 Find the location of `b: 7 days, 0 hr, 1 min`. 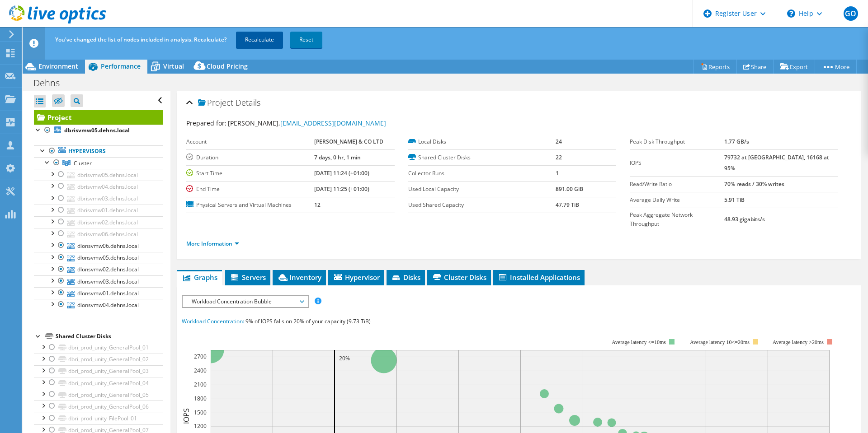

b: 7 days, 0 hr, 1 min is located at coordinates (338, 157).